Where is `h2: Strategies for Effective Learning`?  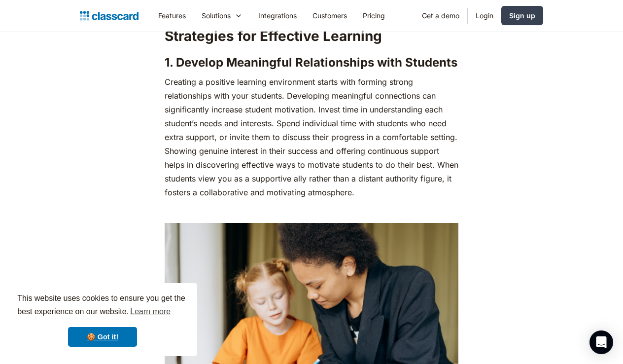
h2: Strategies for Effective Learning is located at coordinates (312, 36).